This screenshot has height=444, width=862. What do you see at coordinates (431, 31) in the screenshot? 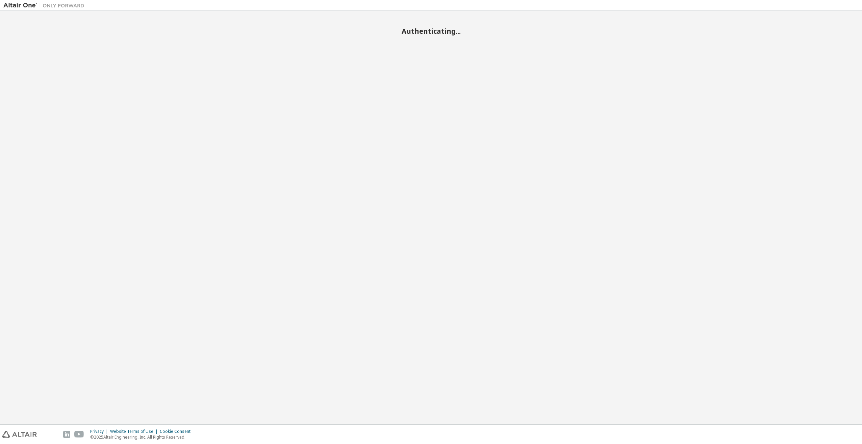
I see `h2: Authenticating...` at bounding box center [431, 31].